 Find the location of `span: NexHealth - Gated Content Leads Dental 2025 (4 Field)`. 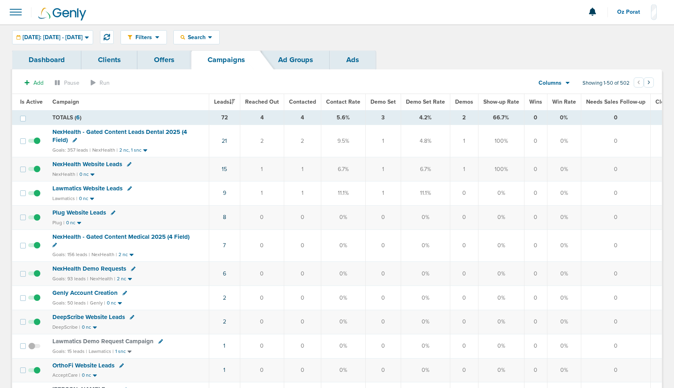

span: NexHealth - Gated Content Leads Dental 2025 (4 Field) is located at coordinates (120, 136).